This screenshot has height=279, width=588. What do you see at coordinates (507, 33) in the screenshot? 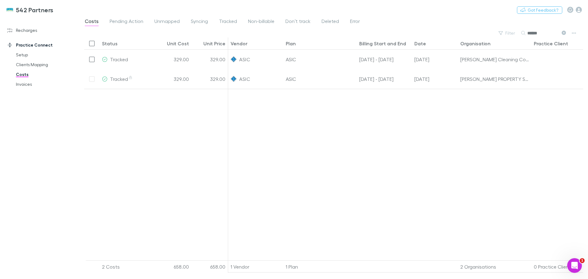
I see `button: Filter` at bounding box center [507, 33].